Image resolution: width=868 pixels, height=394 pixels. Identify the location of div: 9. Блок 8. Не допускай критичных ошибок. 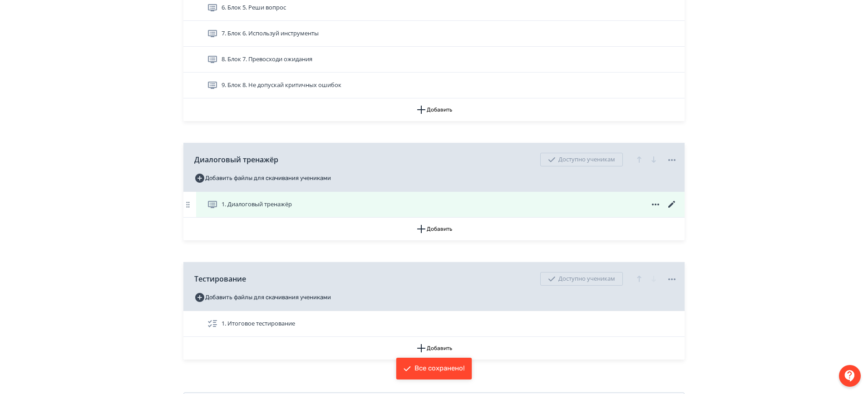
(434, 86).